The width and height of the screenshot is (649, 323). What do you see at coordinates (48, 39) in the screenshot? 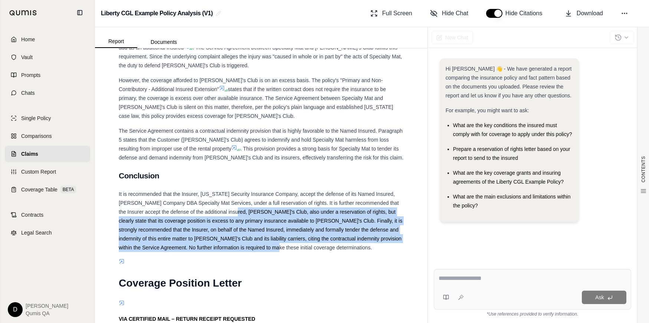
I see `a: Home` at bounding box center [48, 39].